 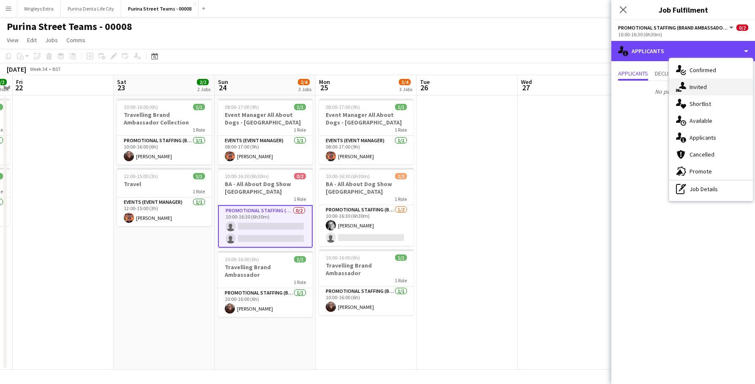 What do you see at coordinates (711, 155) in the screenshot?
I see `div: Cancelled` at bounding box center [711, 155].